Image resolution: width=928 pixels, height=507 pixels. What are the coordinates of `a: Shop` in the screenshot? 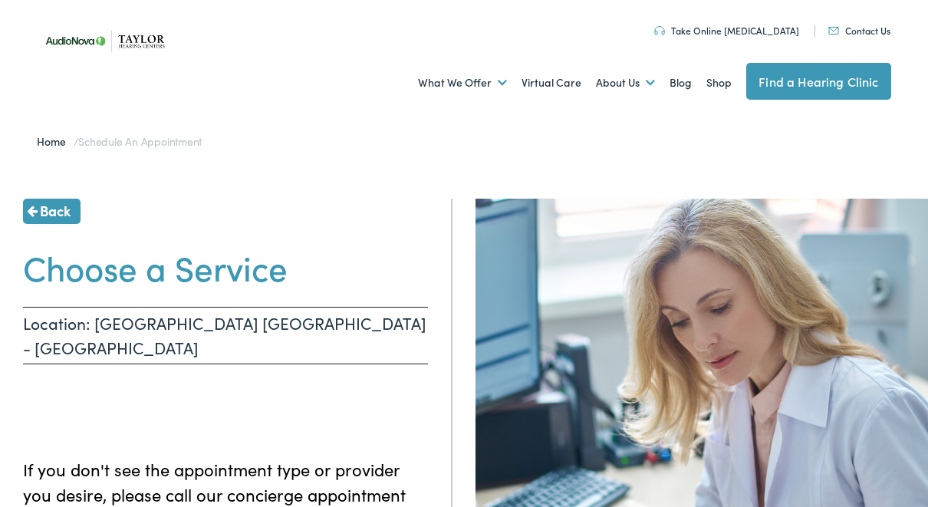 It's located at (719, 83).